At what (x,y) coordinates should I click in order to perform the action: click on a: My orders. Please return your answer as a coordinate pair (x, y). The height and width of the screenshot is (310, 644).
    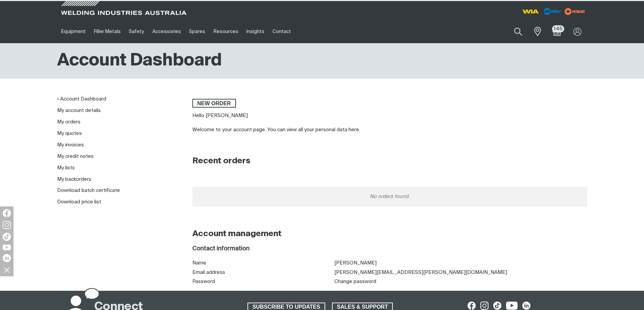
    Looking at the image, I should click on (68, 122).